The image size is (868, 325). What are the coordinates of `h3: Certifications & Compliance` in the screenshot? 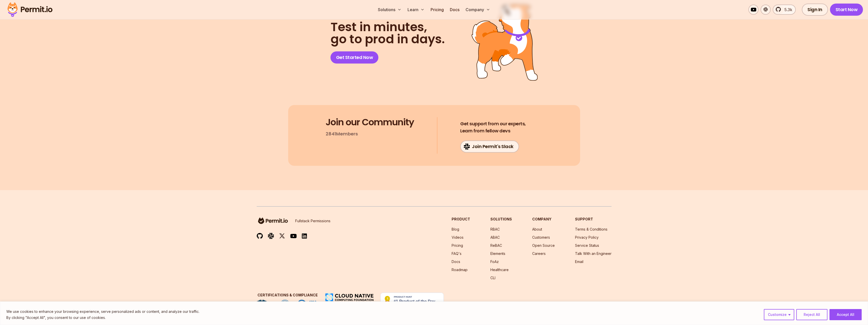 It's located at (288, 295).